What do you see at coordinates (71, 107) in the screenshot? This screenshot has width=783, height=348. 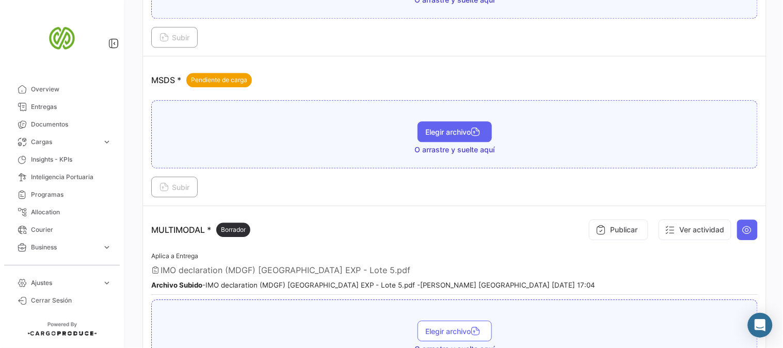 I see `span: Entregas` at bounding box center [71, 107].